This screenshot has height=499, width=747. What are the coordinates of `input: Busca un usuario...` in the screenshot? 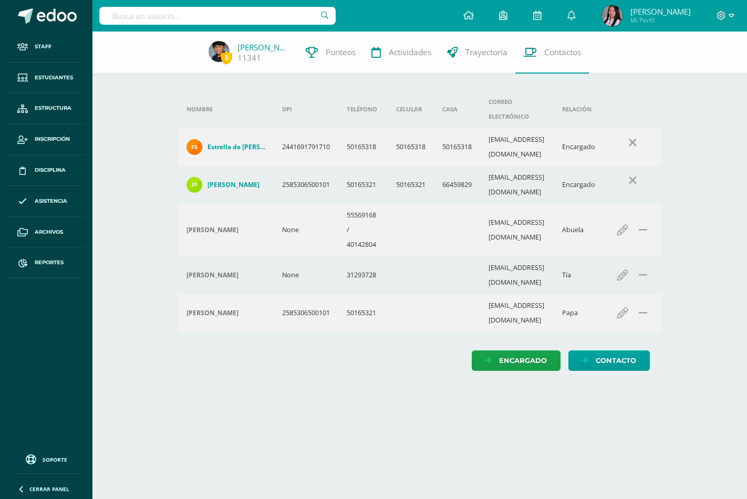 It's located at (217, 16).